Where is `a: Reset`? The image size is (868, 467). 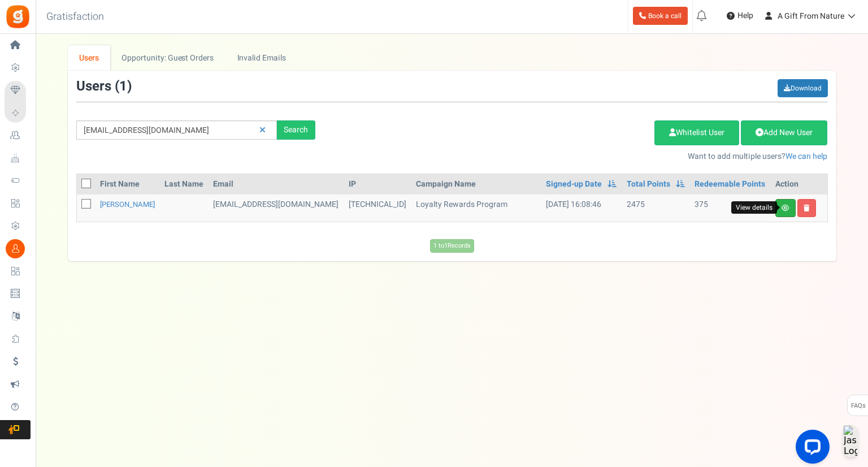
a: Reset is located at coordinates (262, 130).